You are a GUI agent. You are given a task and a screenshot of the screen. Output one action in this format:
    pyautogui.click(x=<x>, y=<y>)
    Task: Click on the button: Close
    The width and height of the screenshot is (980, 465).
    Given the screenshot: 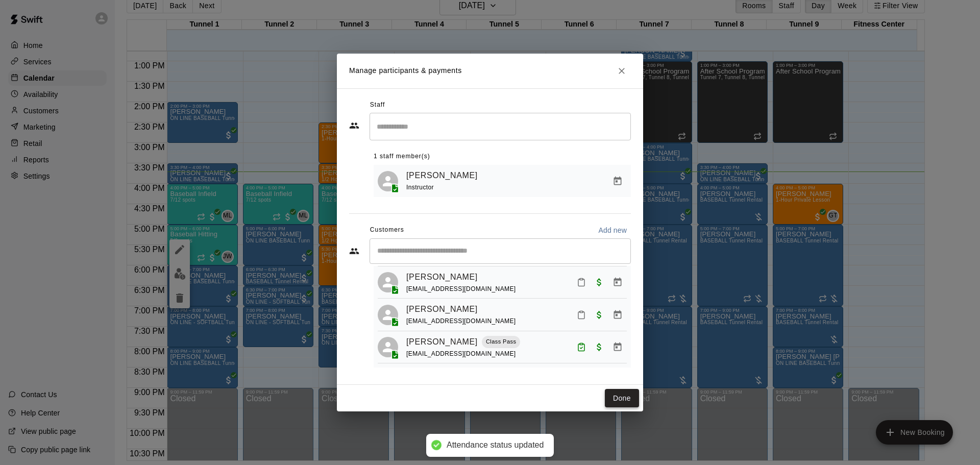 What is the action you would take?
    pyautogui.click(x=622, y=71)
    